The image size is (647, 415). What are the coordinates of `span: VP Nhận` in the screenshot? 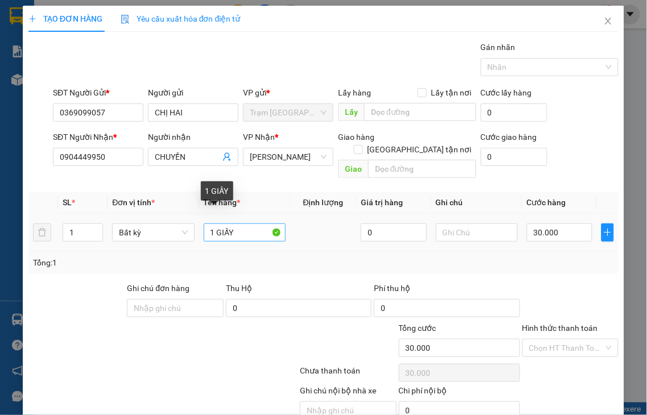 It's located at (259, 137).